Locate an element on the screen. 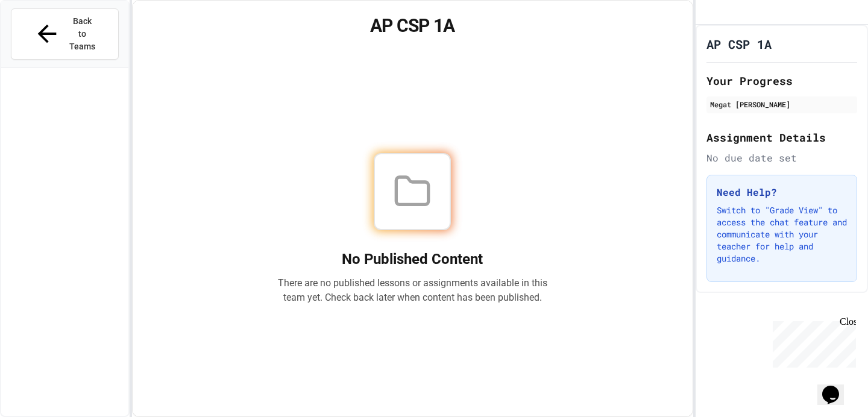 Image resolution: width=868 pixels, height=417 pixels. h2: No Published Content is located at coordinates (412, 259).